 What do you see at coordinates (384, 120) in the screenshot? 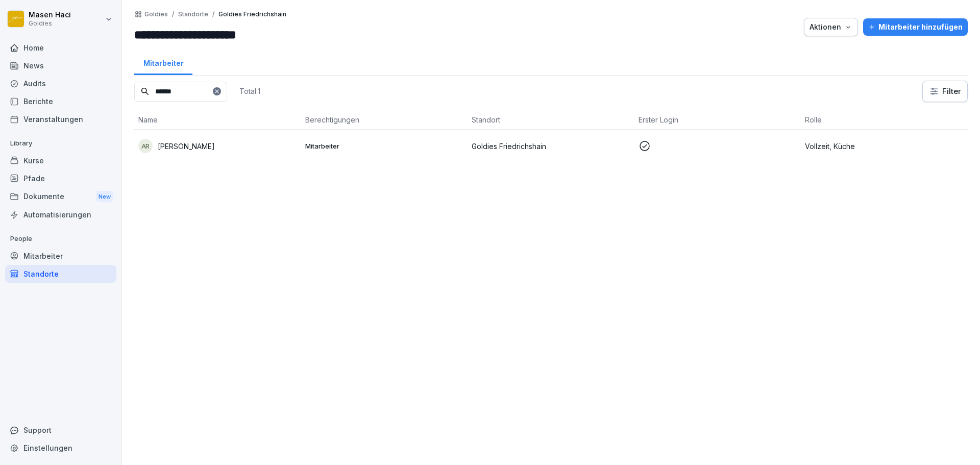
I see `th: Berechtigungen` at bounding box center [384, 120].